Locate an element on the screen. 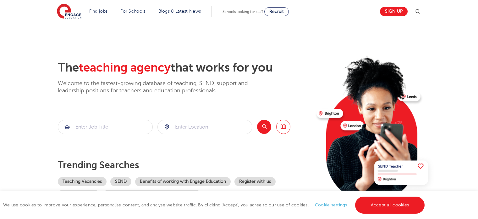  a: Recruit is located at coordinates (277, 12).